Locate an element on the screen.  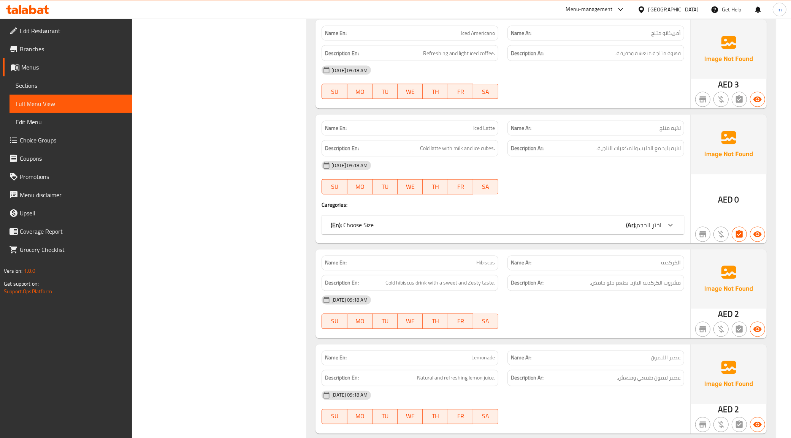
a: Promotions is located at coordinates (68, 177).